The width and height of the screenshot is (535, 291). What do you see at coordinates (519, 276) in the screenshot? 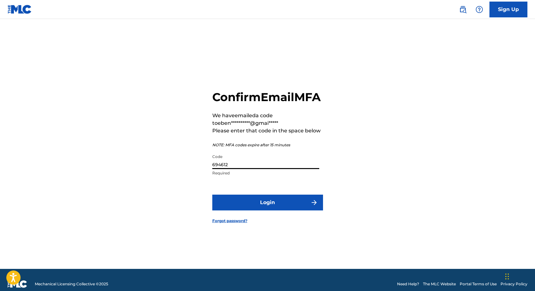
I see `div: Chat Widget` at bounding box center [519, 276].